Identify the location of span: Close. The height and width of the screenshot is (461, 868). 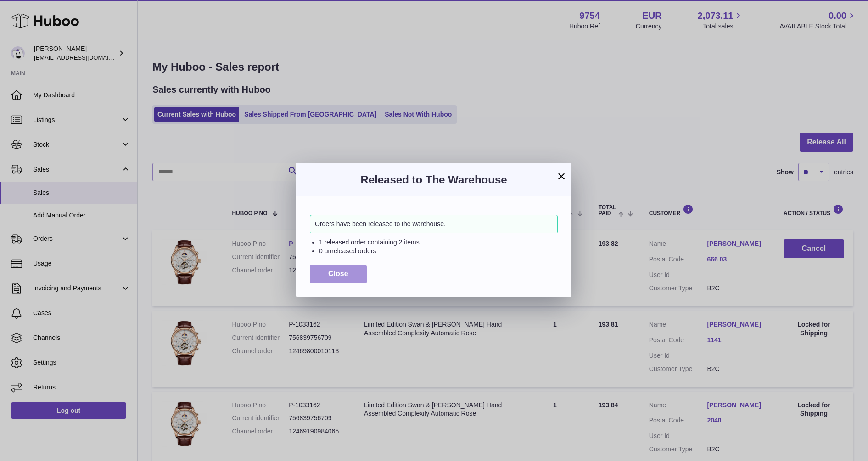
(339, 273).